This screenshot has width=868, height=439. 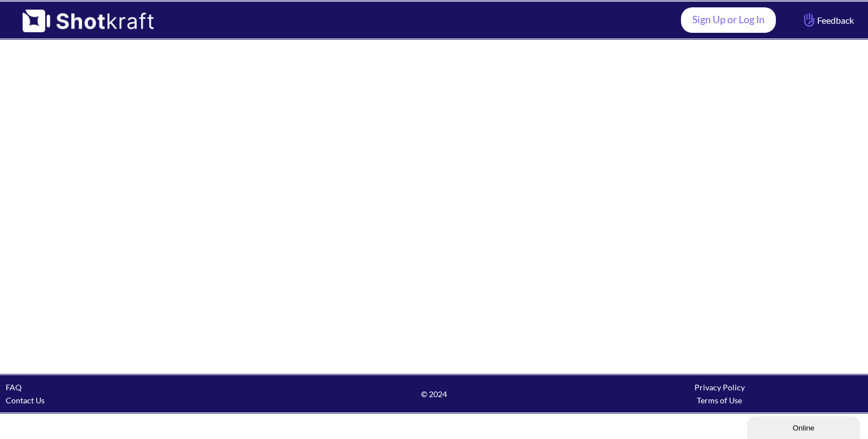 What do you see at coordinates (25, 400) in the screenshot?
I see `a: Contact Us` at bounding box center [25, 400].